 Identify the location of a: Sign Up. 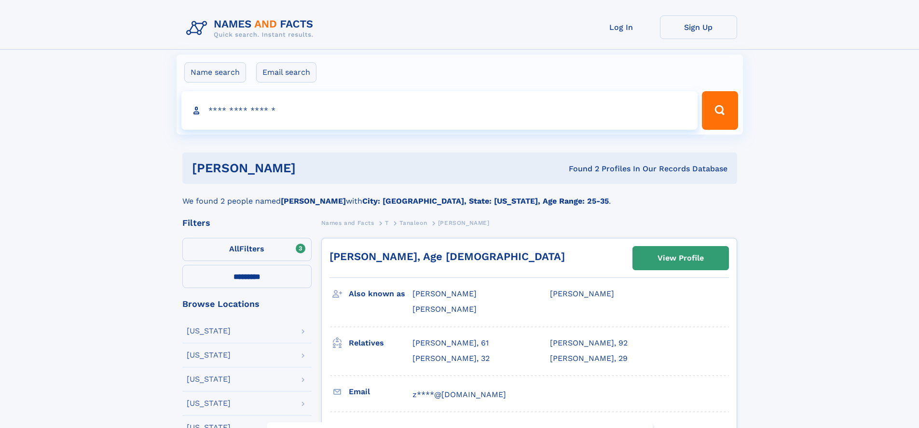
(698, 27).